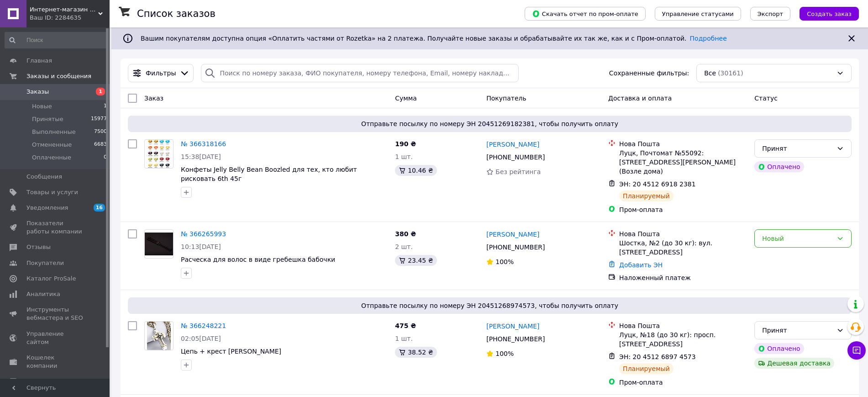 The image size is (868, 397). What do you see at coordinates (105, 157) in the screenshot?
I see `span: 0` at bounding box center [105, 157].